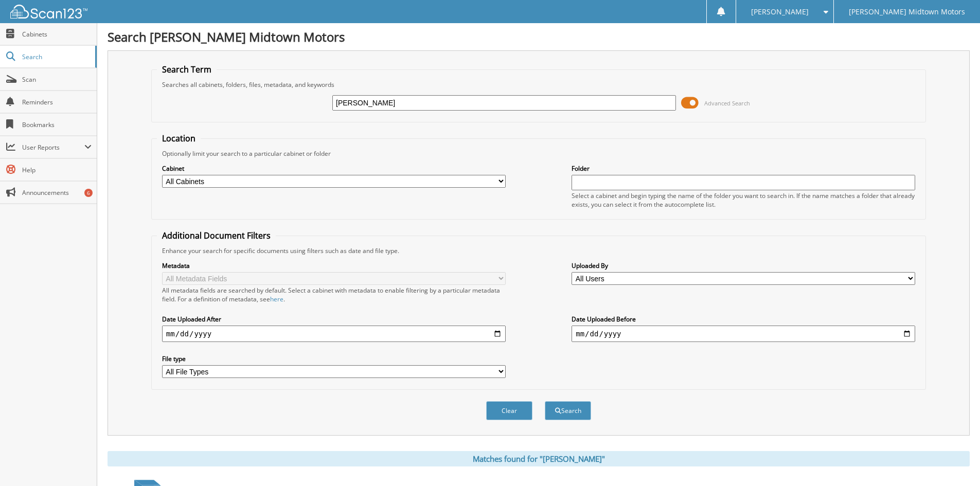 The width and height of the screenshot is (980, 486). Describe the element at coordinates (277, 299) in the screenshot. I see `a: here` at that location.